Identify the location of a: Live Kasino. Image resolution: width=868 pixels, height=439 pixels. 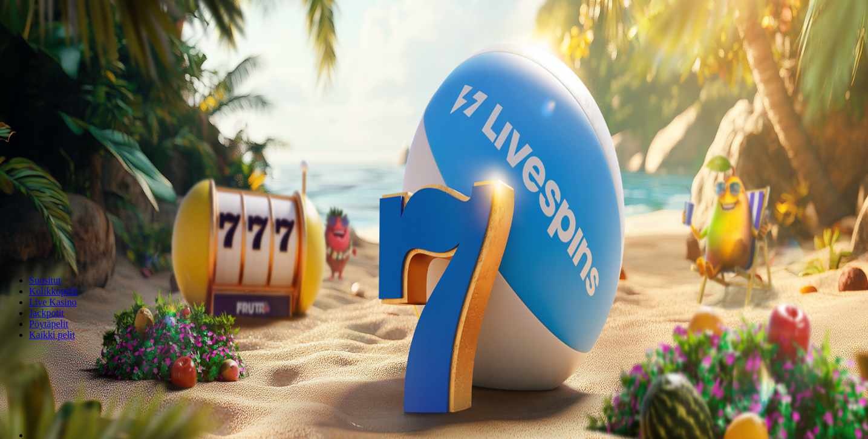
(52, 302).